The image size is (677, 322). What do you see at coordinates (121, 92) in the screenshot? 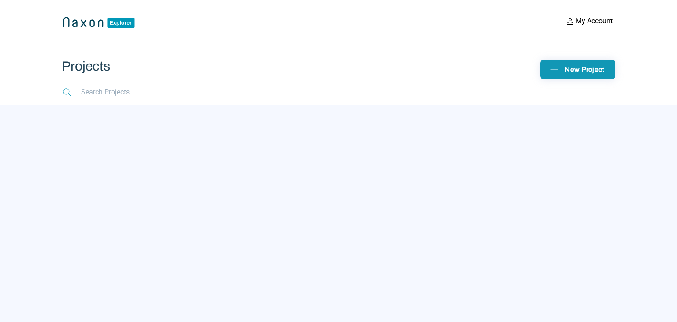
I see `input: Search Projects` at bounding box center [121, 92].